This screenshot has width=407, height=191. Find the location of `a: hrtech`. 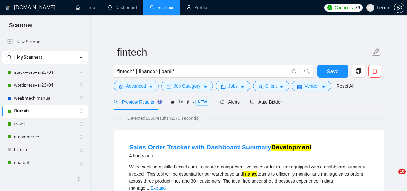

a: hrtech is located at coordinates (45, 150).